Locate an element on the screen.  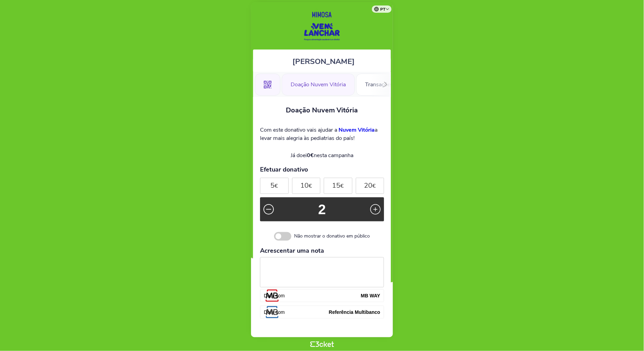
div: Transações is located at coordinates (379, 85).